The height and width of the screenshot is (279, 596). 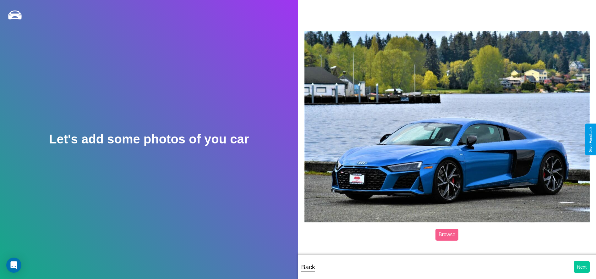 What do you see at coordinates (582, 266) in the screenshot?
I see `button: Next` at bounding box center [582, 266].